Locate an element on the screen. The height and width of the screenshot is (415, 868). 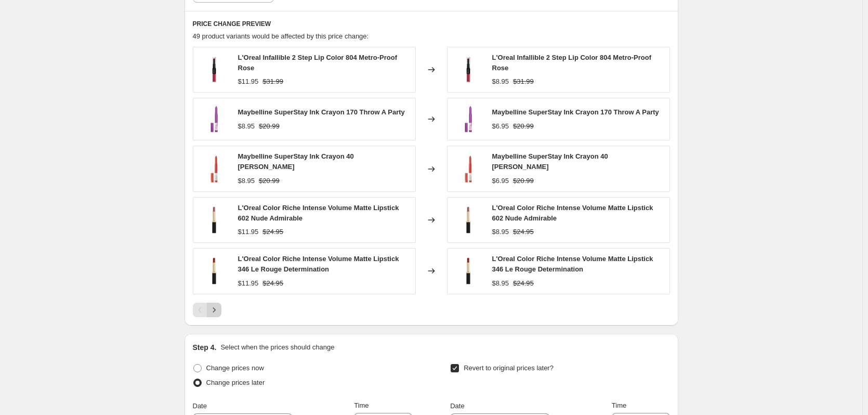
span: Change prices now is located at coordinates (235, 367).